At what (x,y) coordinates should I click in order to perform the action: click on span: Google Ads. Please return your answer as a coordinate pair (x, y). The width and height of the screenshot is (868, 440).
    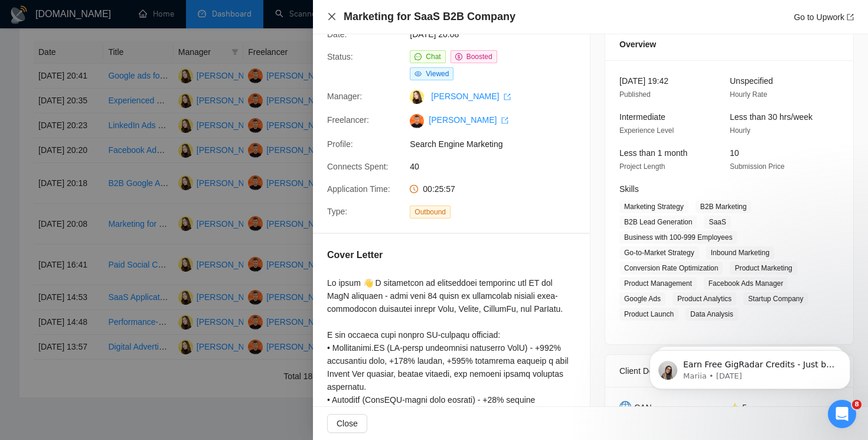
    Looking at the image, I should click on (642, 299).